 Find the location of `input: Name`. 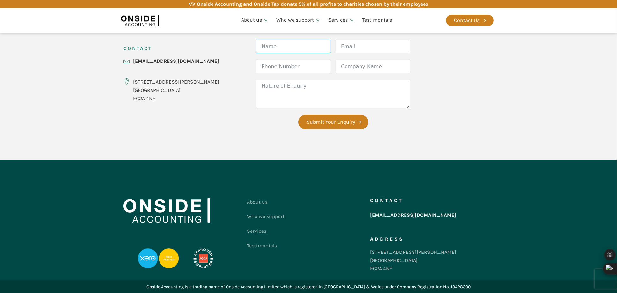

input: Name is located at coordinates (293, 46).